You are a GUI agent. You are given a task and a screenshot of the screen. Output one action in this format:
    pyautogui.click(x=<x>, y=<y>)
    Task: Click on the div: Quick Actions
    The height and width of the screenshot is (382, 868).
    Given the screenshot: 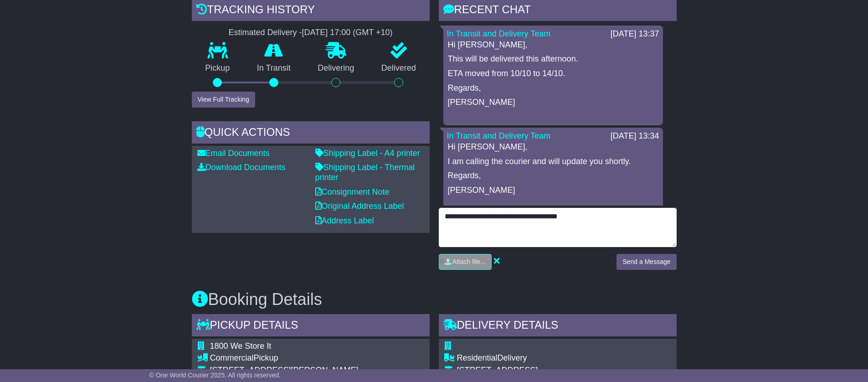 What is the action you would take?
    pyautogui.click(x=311, y=134)
    